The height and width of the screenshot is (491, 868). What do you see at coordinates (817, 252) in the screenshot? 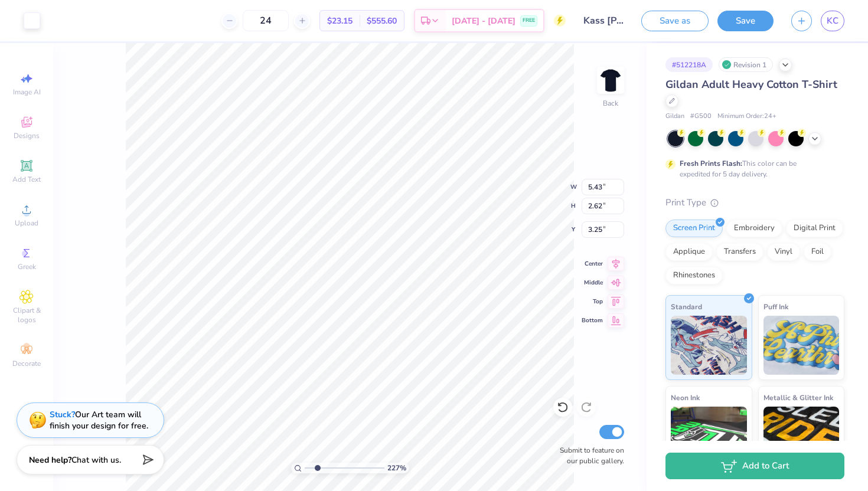
I see `div: Foil` at bounding box center [817, 252].